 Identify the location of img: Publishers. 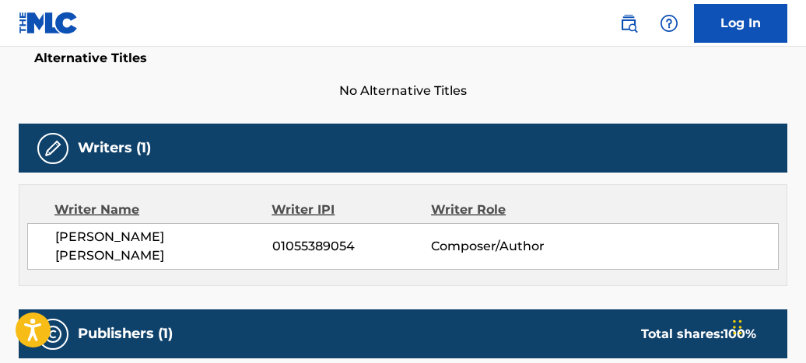
(53, 335).